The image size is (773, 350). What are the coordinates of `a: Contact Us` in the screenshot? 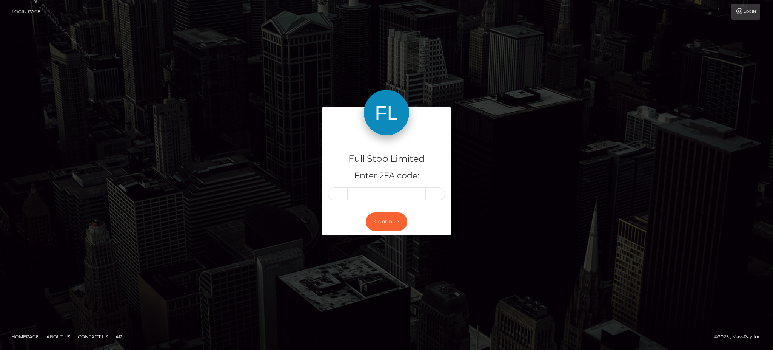 It's located at (93, 336).